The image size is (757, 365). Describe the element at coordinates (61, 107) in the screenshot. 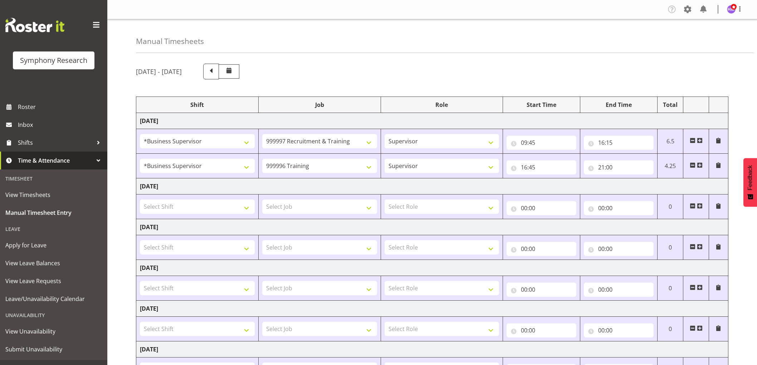

I see `span: Roster` at that location.